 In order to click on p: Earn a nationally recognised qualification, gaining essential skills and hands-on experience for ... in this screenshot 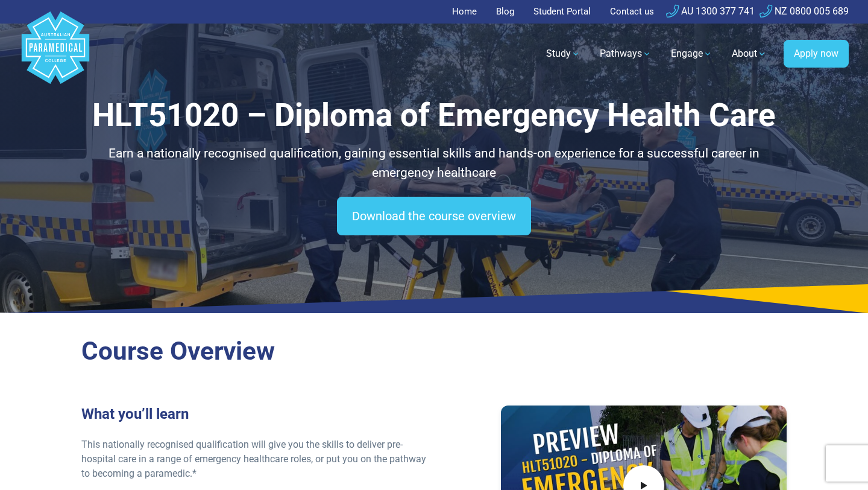, I will do `click(434, 163)`.